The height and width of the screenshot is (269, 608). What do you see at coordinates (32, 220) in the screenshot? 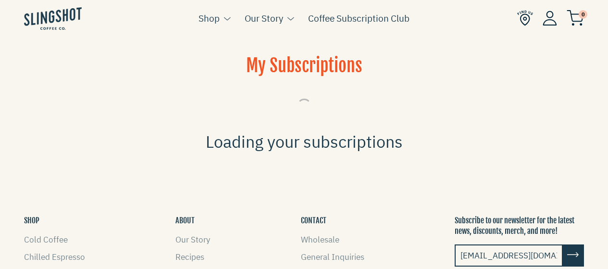
I see `button: SHOP` at bounding box center [32, 220].